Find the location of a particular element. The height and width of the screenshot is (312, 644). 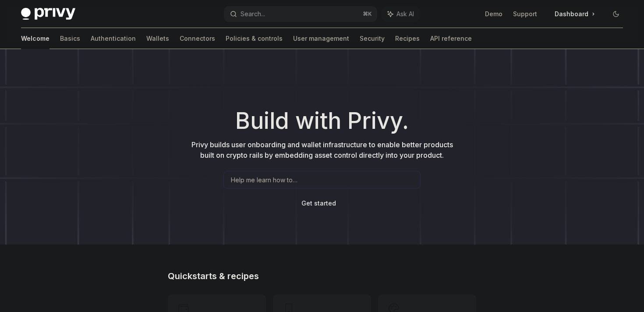

span: Ask AI is located at coordinates (405, 14).